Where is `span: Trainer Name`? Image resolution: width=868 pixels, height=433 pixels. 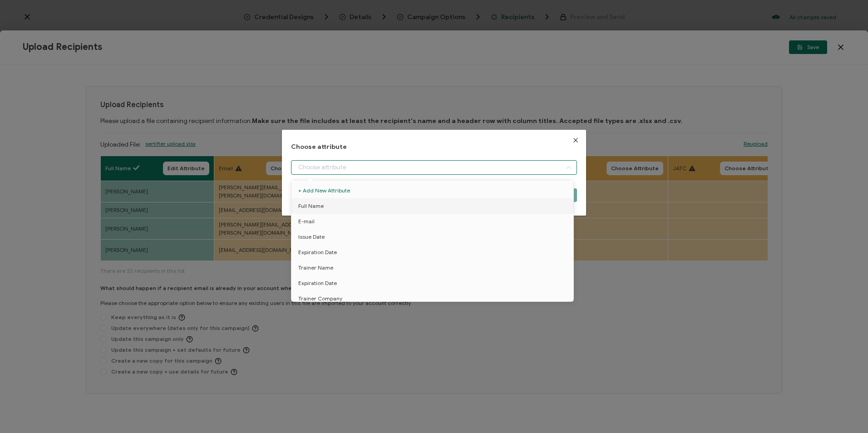
span: Trainer Name is located at coordinates (315, 268).